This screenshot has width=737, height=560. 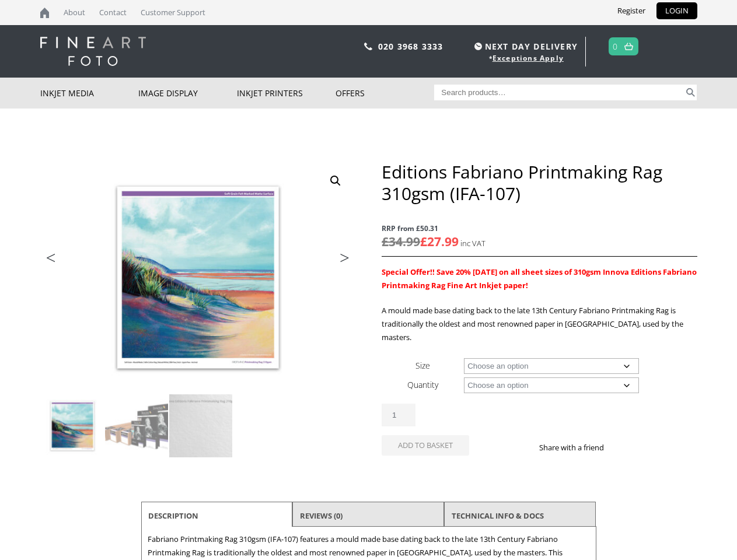 I want to click on img: twitter sharing button, so click(x=636, y=447).